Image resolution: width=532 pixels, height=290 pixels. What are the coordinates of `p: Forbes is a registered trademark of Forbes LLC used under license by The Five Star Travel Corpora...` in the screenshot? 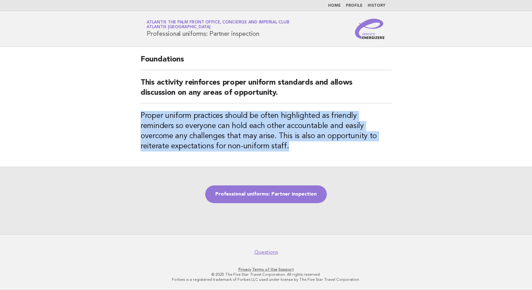 It's located at (266, 279).